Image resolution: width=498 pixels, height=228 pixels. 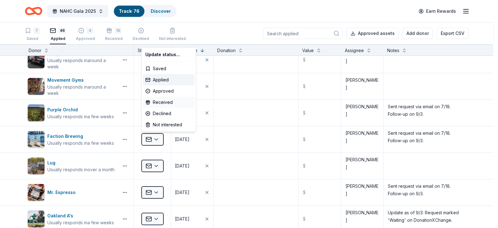 I want to click on div: Approved, so click(x=169, y=91).